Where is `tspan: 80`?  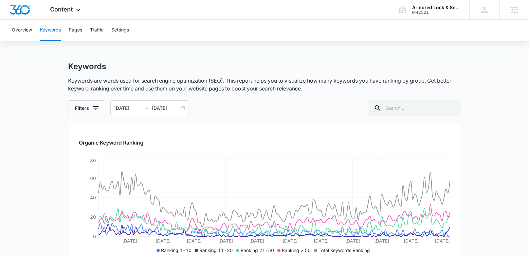
tspan: 80 is located at coordinates (93, 160).